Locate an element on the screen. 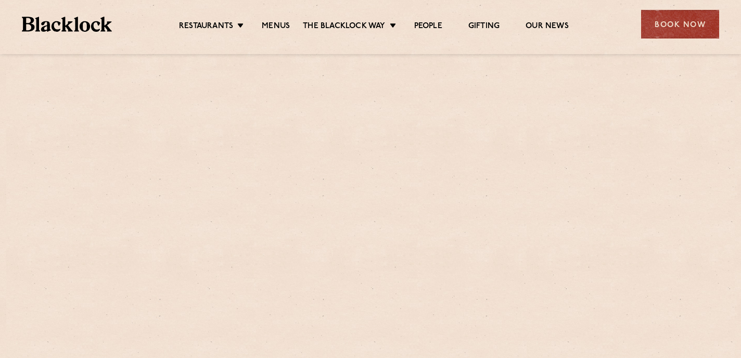  img: BL_Textured_Logo-footer-cropped.svg is located at coordinates (67, 24).